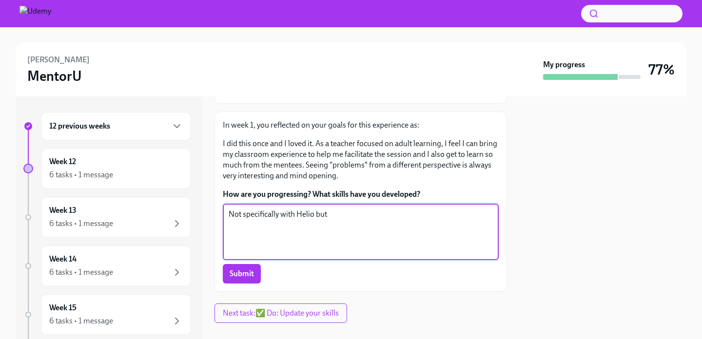 This screenshot has height=339, width=702. What do you see at coordinates (281, 313) in the screenshot?
I see `button: Next task:✅ Do: Update your skills` at bounding box center [281, 313].